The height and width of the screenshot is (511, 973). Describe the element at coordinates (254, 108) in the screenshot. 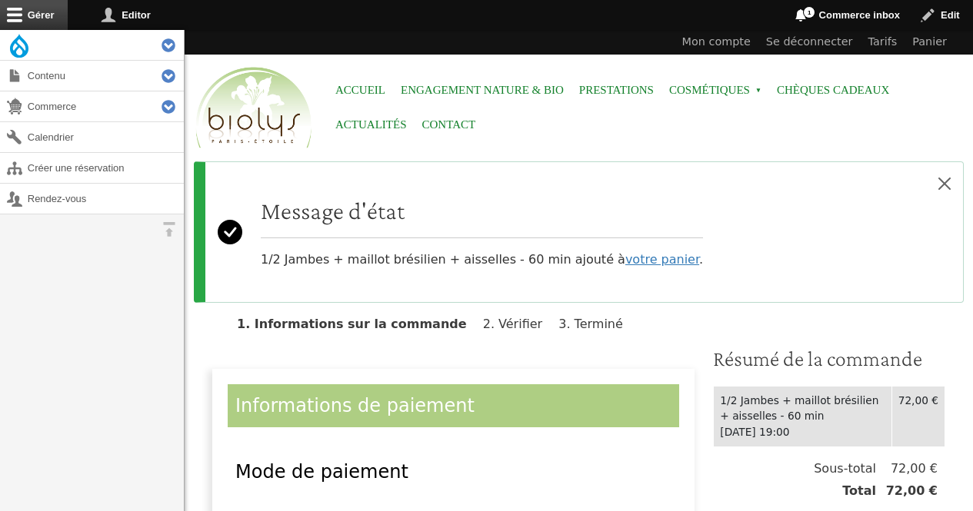

I see `img: Accueil` at that location.